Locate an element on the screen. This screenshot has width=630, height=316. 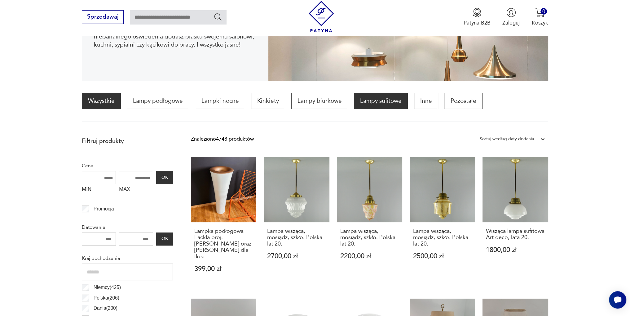
p: Koszyk is located at coordinates (540, 23).